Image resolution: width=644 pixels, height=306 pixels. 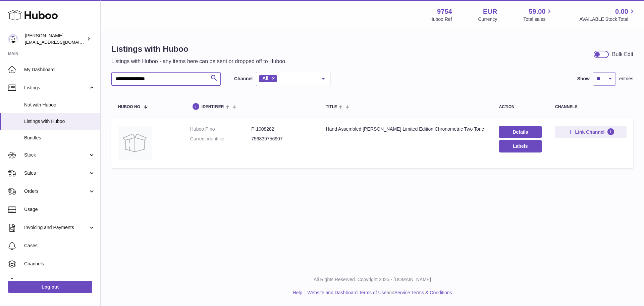 I want to click on div: Currency, so click(x=488, y=19).